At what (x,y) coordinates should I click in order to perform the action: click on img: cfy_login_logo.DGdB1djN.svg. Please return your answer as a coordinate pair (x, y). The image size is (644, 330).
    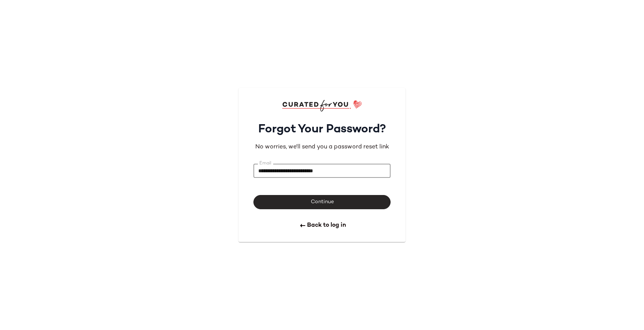
    Looking at the image, I should click on (322, 105).